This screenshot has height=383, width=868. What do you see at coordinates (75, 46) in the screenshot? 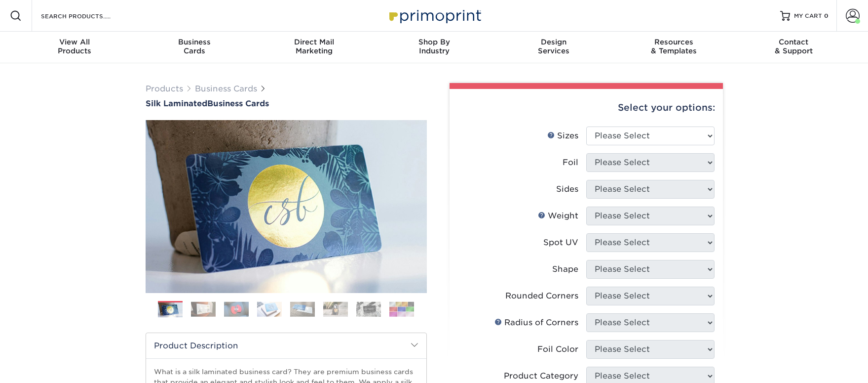
I see `div: Products` at bounding box center [75, 46].